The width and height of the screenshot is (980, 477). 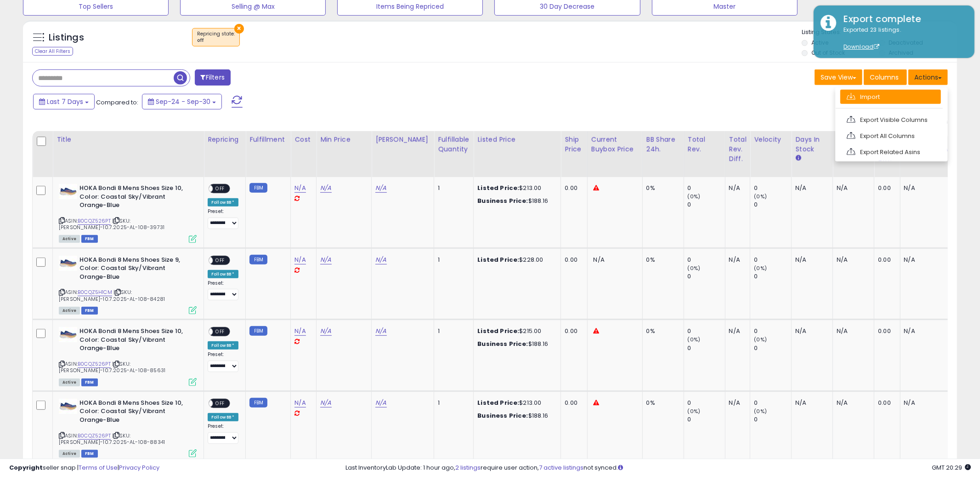 I want to click on b: HOKA Bondi 8 Mens Shoes Size 10, Color: Coastal Sky/Vibrant Orange-Blue, so click(x=135, y=198).